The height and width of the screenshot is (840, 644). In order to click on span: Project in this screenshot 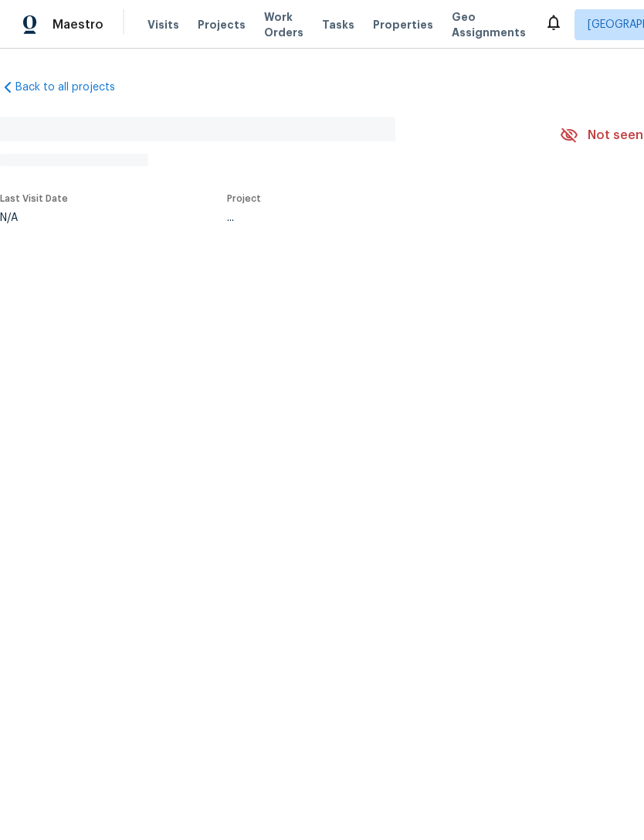, I will do `click(244, 198)`.